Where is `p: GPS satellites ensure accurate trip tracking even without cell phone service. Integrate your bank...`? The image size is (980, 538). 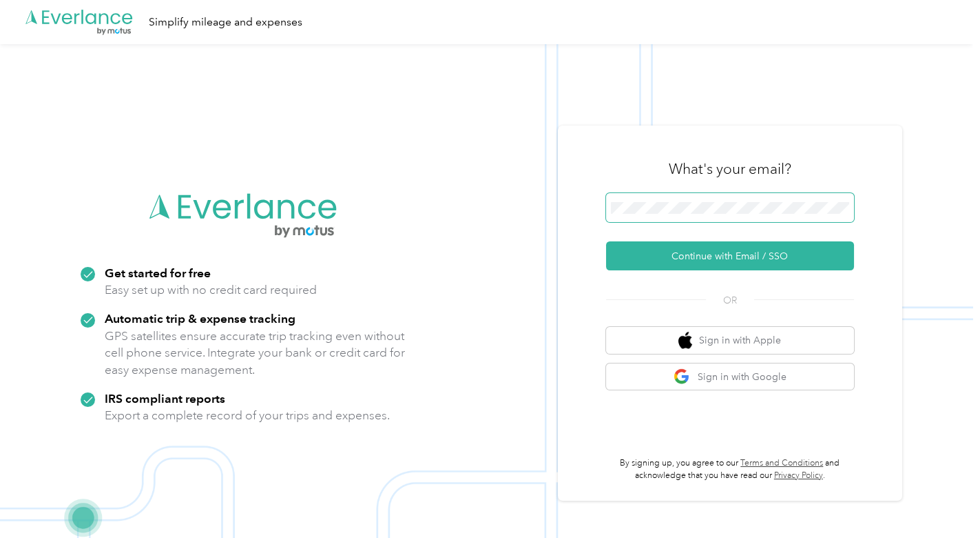
p: GPS satellites ensure accurate trip tracking even without cell phone service. Integrate your bank... is located at coordinates (254, 353).